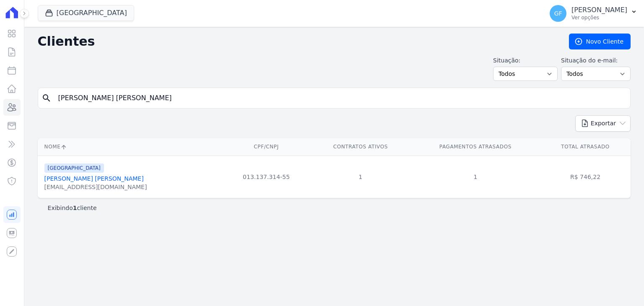  Describe the element at coordinates (361, 147) in the screenshot. I see `th: Contratos Ativos` at that location.